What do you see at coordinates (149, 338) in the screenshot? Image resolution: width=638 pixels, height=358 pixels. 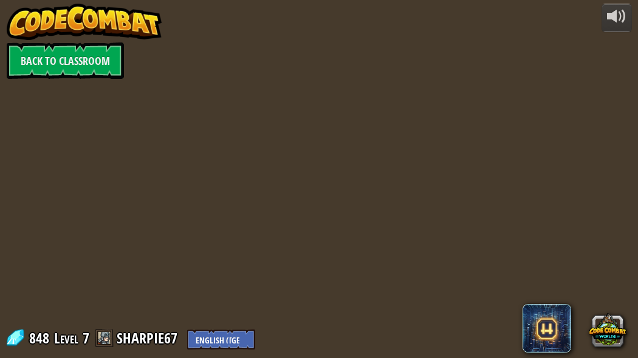 I see `a: SHARPIE67` at bounding box center [149, 338].